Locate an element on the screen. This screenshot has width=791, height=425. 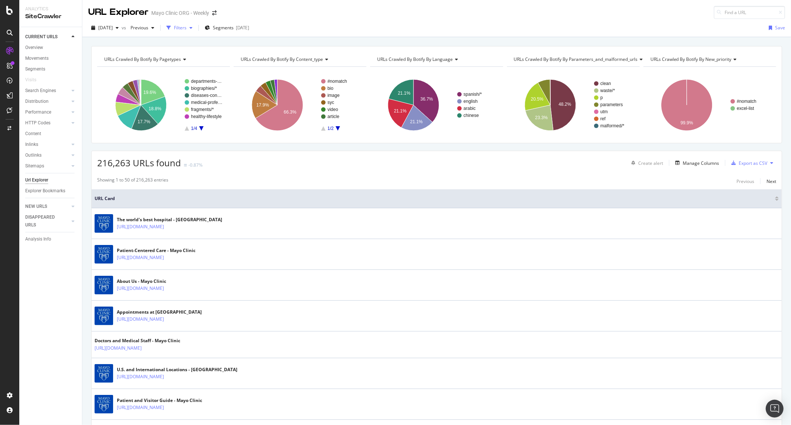
text: waste/* is located at coordinates (608, 91).